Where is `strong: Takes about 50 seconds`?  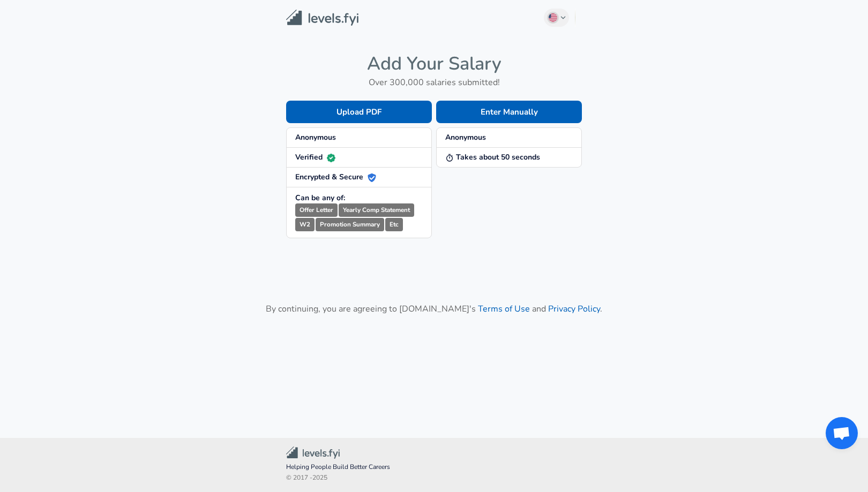 strong: Takes about 50 seconds is located at coordinates (492, 157).